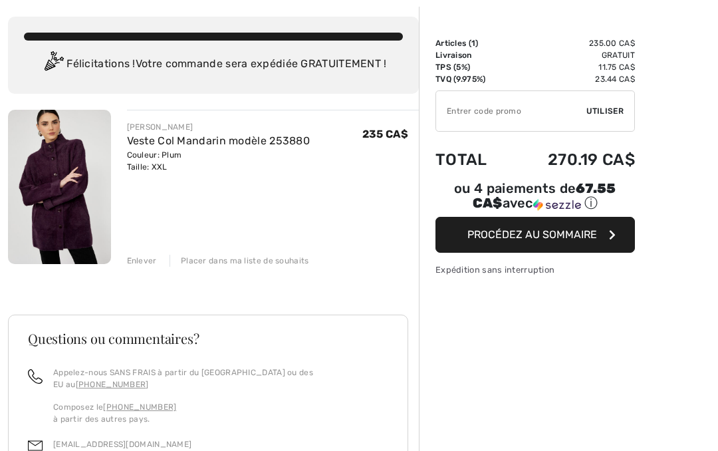 This screenshot has height=451, width=718. What do you see at coordinates (536, 235) in the screenshot?
I see `button: Procédez au sommaire` at bounding box center [536, 235].